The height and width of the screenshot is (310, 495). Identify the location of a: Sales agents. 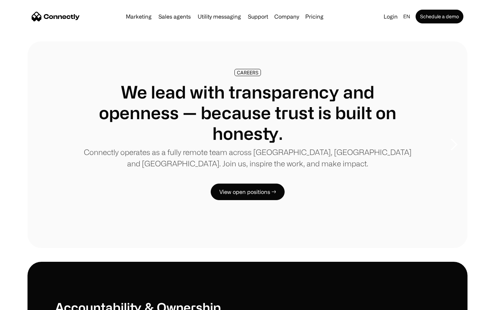
(175, 17).